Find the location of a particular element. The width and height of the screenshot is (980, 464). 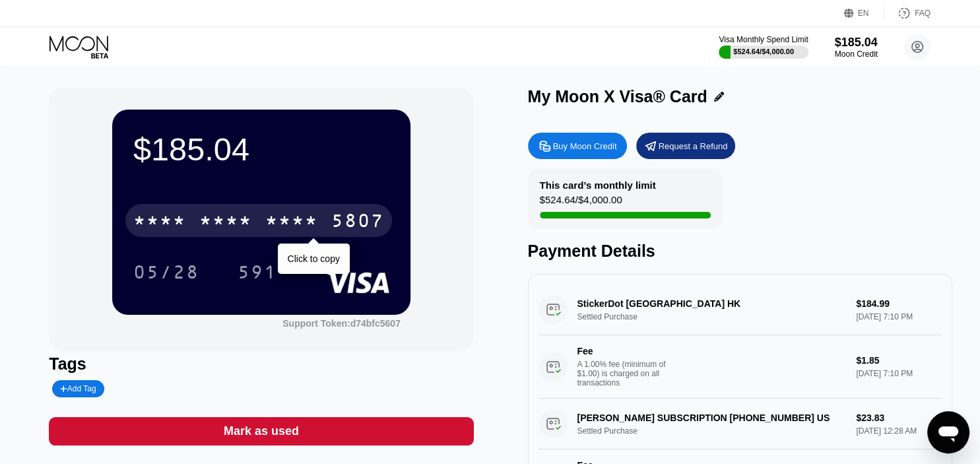

div: This card’s monthly limit is located at coordinates (598, 185).